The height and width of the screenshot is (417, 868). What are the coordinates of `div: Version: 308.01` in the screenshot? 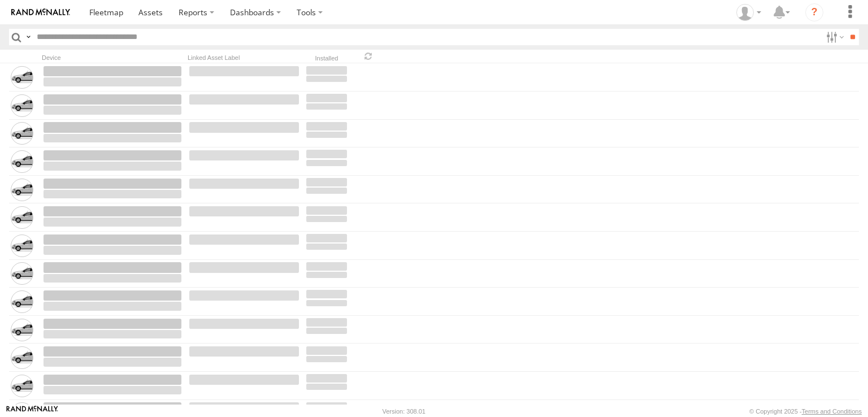 It's located at (404, 412).